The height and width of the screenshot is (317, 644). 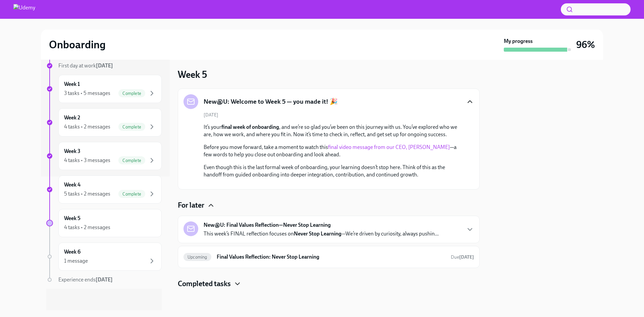 I want to click on h6: Week 3, so click(x=72, y=151).